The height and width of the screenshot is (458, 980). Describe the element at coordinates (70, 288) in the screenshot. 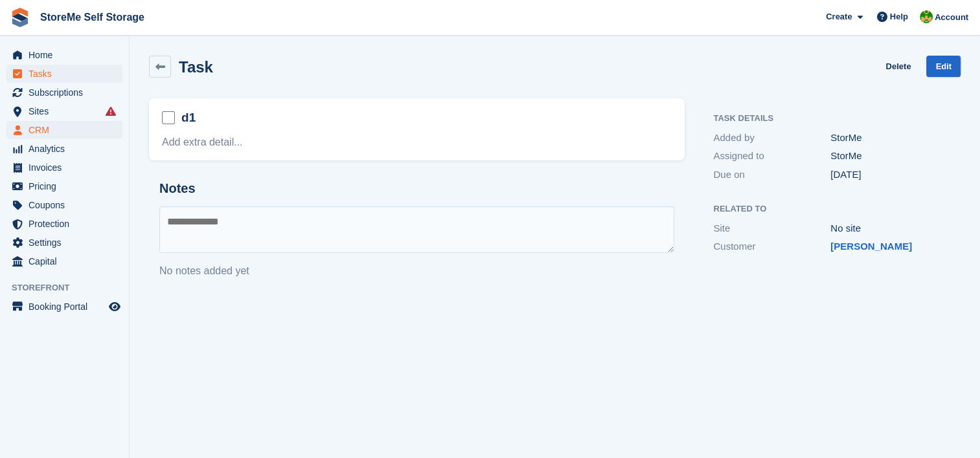

I see `span: Storefront` at that location.